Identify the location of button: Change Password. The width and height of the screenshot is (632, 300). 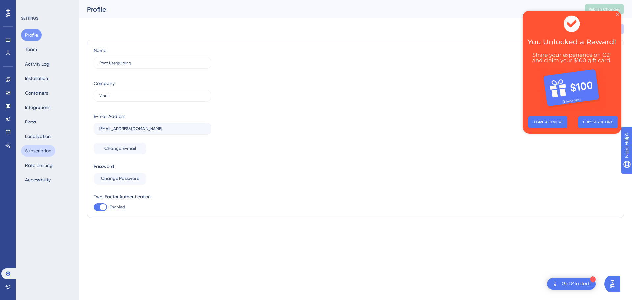
(120, 179).